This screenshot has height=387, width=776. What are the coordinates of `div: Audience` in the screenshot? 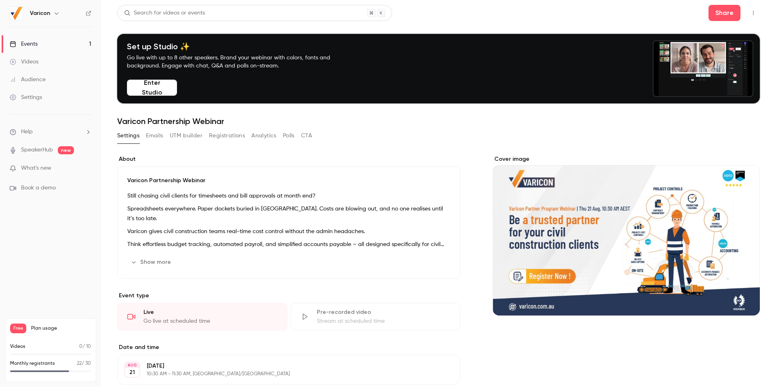 It's located at (27, 80).